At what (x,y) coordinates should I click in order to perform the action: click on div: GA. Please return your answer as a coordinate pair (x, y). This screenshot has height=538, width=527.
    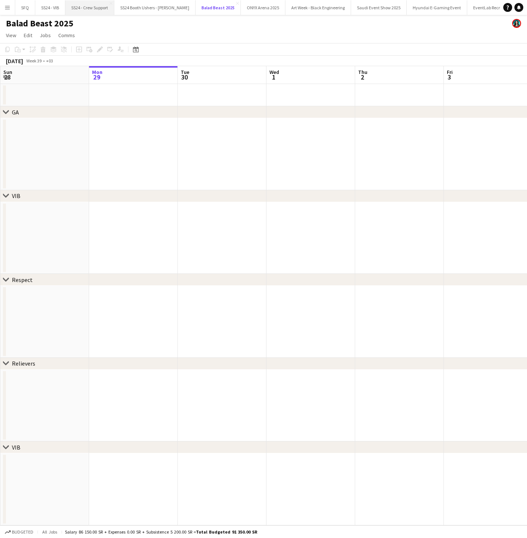
    Looking at the image, I should click on (15, 112).